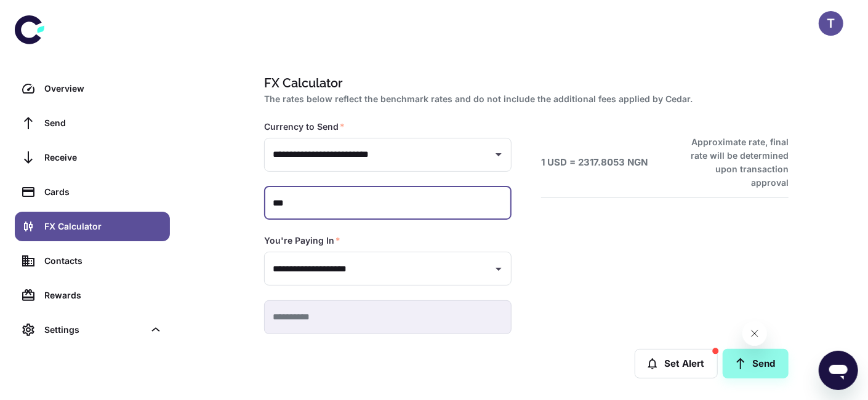  I want to click on div: Send, so click(103, 123).